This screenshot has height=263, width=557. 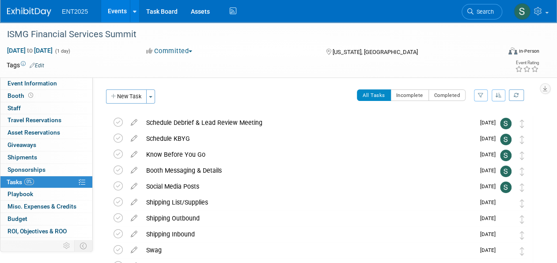 I want to click on div: Social Media Posts, so click(x=309, y=186).